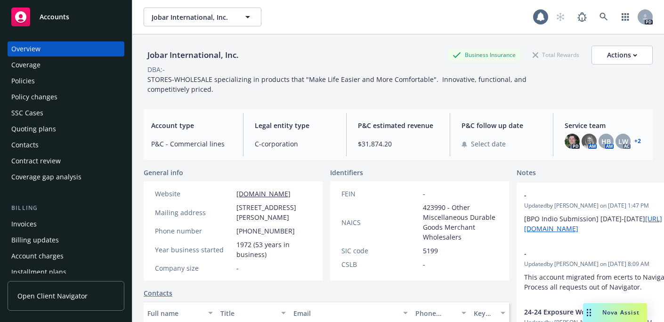  What do you see at coordinates (27, 113) in the screenshot?
I see `div: SSC Cases` at bounding box center [27, 113].